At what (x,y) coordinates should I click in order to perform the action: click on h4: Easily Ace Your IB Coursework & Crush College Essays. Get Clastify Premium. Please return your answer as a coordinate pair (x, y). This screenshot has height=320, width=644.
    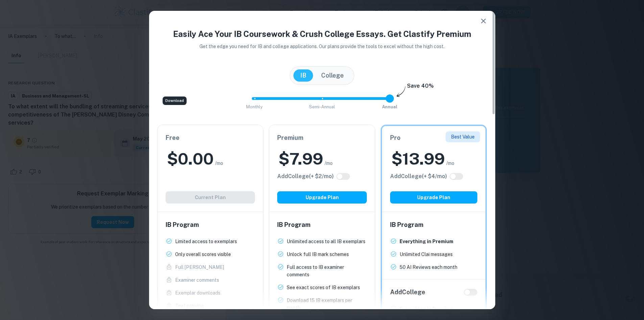
    Looking at the image, I should click on (322, 34).